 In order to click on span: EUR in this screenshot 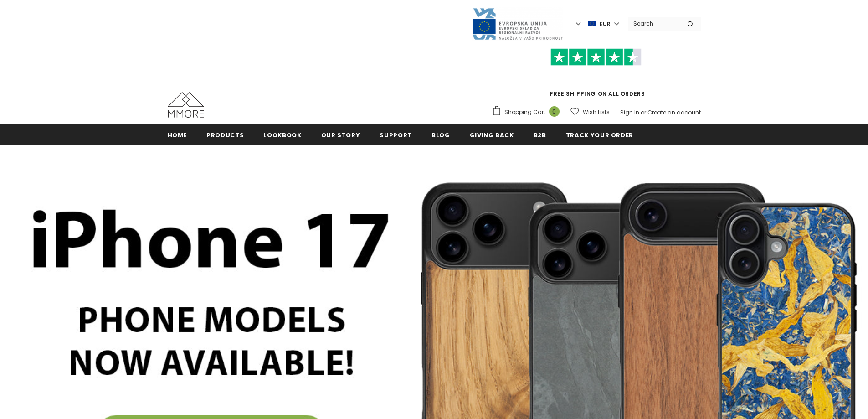, I will do `click(605, 24)`.